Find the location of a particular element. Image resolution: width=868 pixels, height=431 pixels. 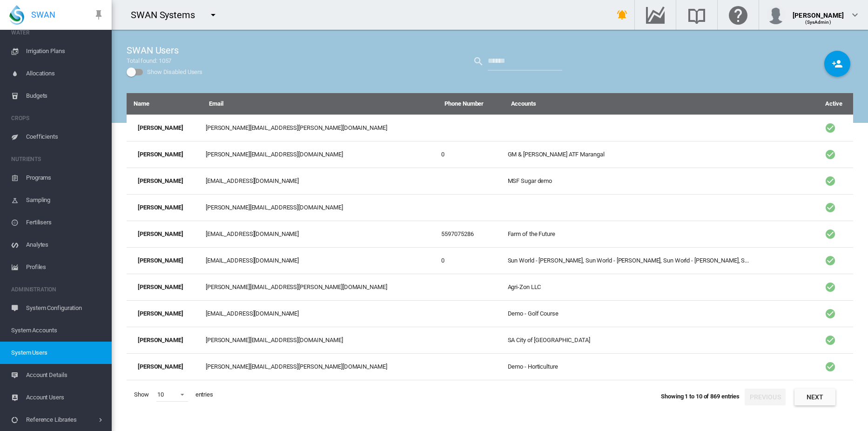

span: Sampling is located at coordinates (65, 200).